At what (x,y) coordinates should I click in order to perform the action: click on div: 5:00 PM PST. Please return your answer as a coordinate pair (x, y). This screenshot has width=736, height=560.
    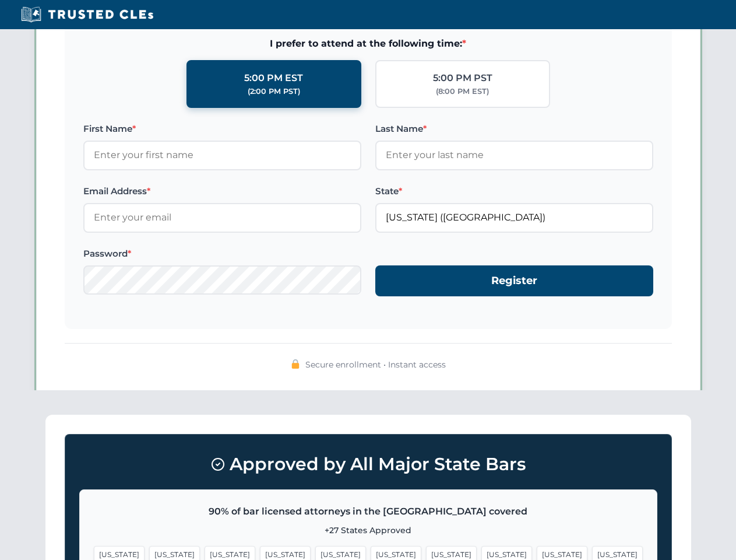
    Looking at the image, I should click on (463, 78).